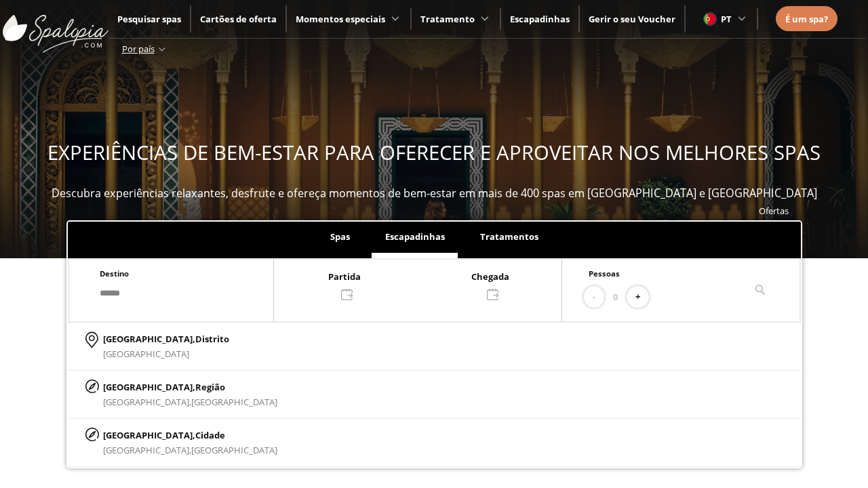 Image resolution: width=868 pixels, height=488 pixels. I want to click on a: Pesquisar spas, so click(149, 19).